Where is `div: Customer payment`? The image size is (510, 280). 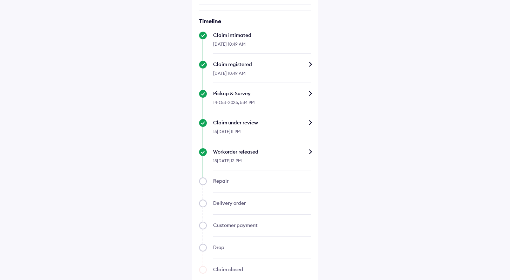
div: Customer payment is located at coordinates (262, 225).